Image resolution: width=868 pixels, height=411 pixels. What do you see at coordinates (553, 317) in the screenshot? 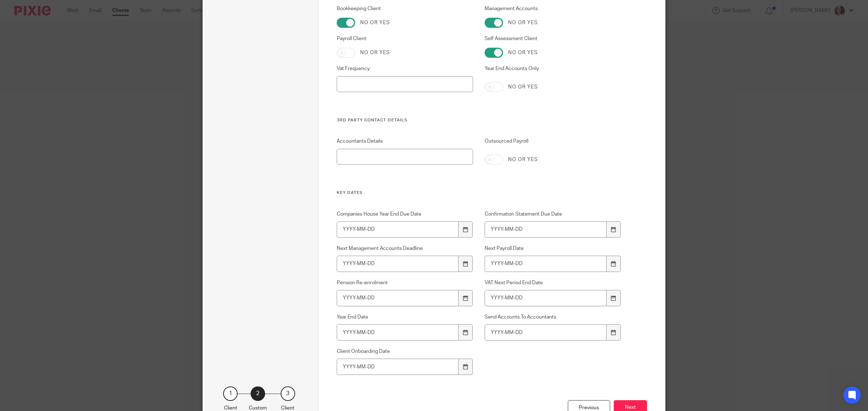
I see `label: Send Accounts To Accountants` at bounding box center [553, 317].